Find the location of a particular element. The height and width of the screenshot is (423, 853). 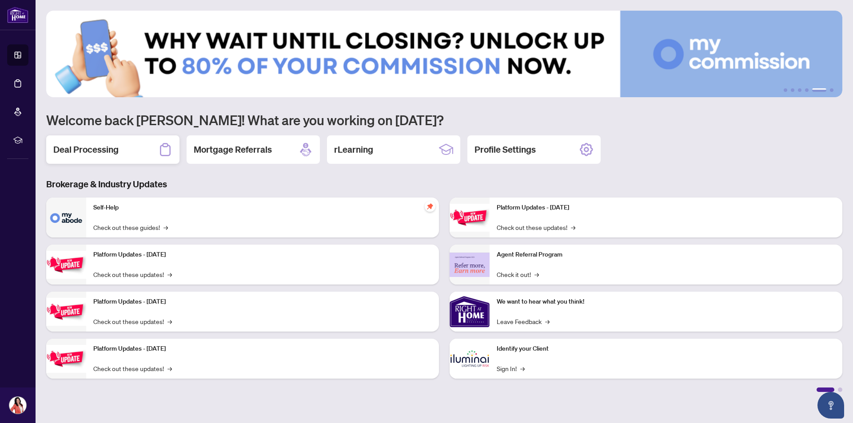

img: Platform Updates - July 21, 2025 is located at coordinates (66, 312).